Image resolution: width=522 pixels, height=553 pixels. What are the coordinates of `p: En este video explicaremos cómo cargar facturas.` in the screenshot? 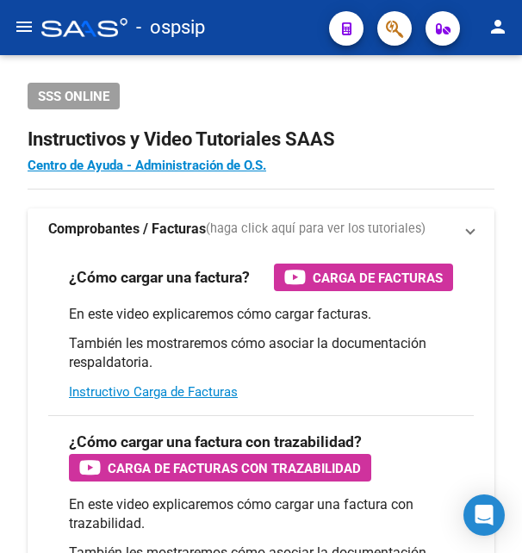 It's located at (261, 314).